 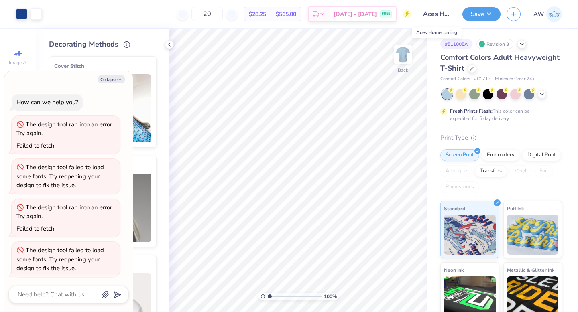 What do you see at coordinates (18, 63) in the screenshot?
I see `span: Image AI` at bounding box center [18, 63].